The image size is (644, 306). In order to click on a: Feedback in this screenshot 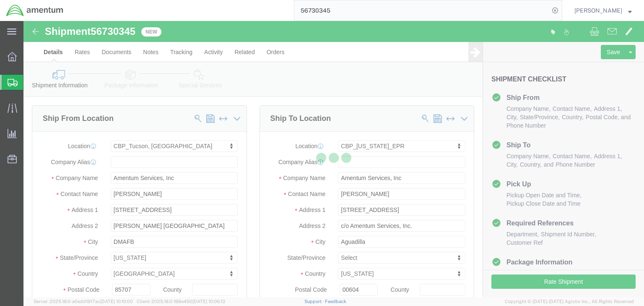, I will do `click(335, 301)`.